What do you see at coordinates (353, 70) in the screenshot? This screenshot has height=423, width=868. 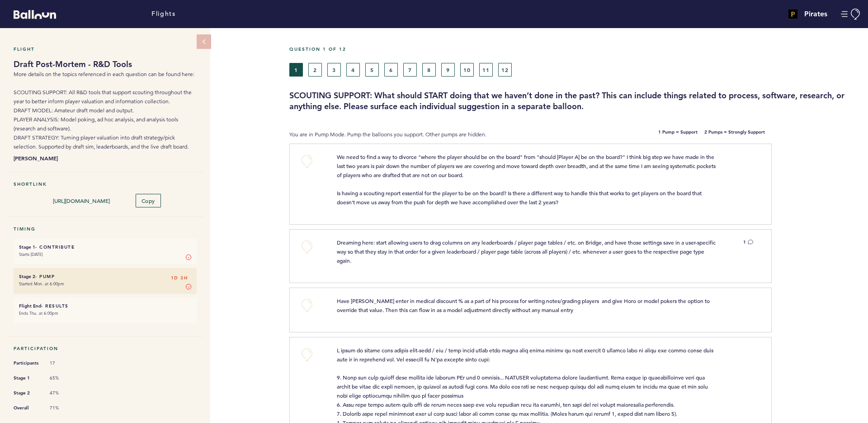 I see `button: 4` at bounding box center [353, 70].